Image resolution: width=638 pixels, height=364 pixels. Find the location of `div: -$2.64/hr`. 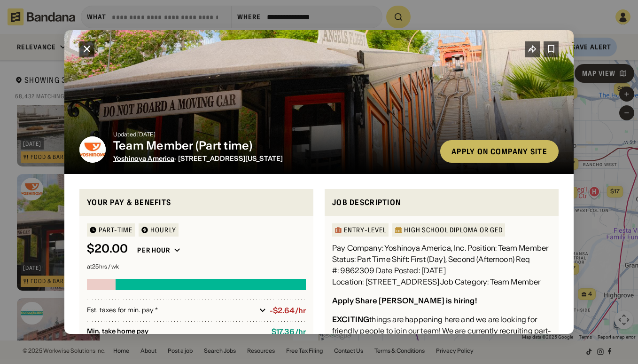

div: -$2.64/hr is located at coordinates (288, 310).